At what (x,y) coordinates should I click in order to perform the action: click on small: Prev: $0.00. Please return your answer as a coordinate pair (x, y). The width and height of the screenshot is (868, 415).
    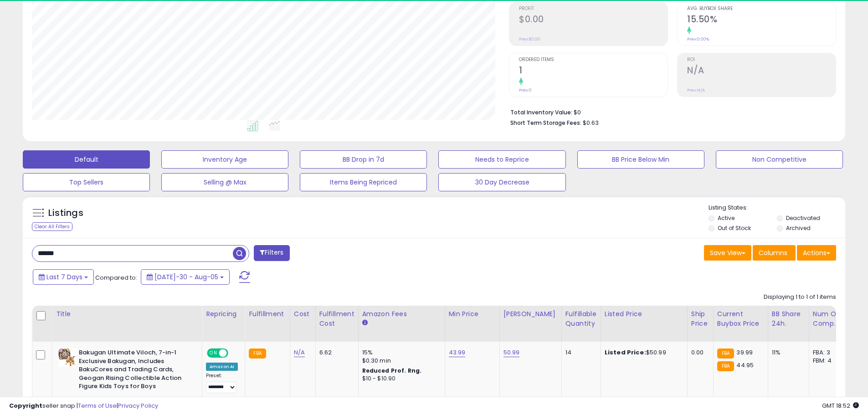
    Looking at the image, I should click on (530, 39).